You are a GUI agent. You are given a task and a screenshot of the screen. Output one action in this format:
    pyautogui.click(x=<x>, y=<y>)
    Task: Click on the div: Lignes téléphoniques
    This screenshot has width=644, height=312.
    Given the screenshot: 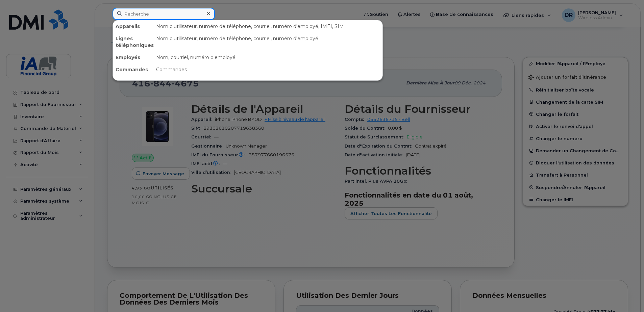 What is the action you would take?
    pyautogui.click(x=133, y=42)
    